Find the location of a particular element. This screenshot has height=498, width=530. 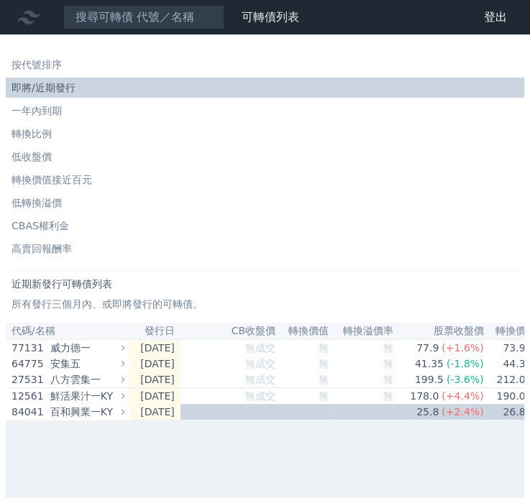

div: 64775 is located at coordinates (29, 364).